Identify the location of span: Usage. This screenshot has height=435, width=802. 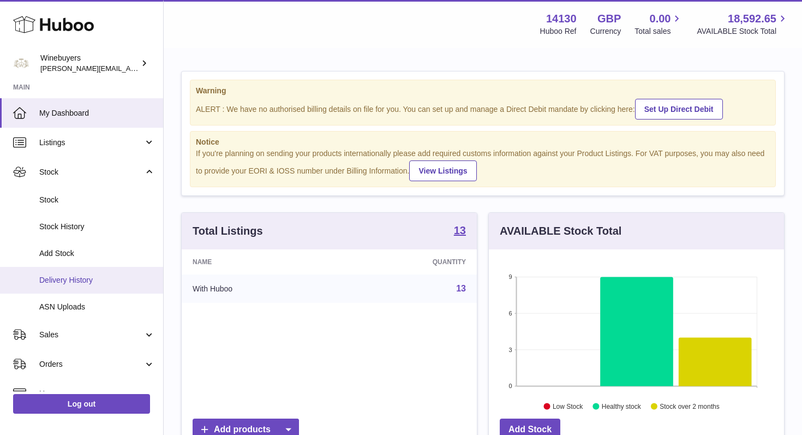
(97, 393).